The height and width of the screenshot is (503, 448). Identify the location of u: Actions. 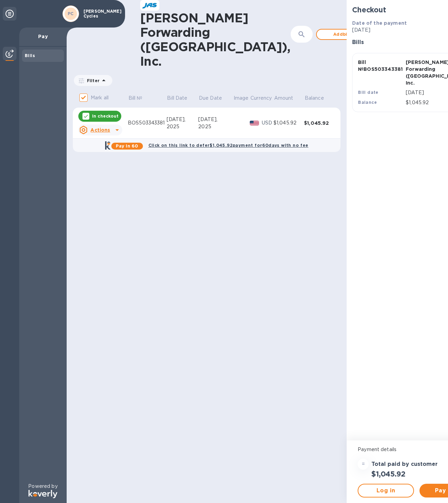
(100, 130).